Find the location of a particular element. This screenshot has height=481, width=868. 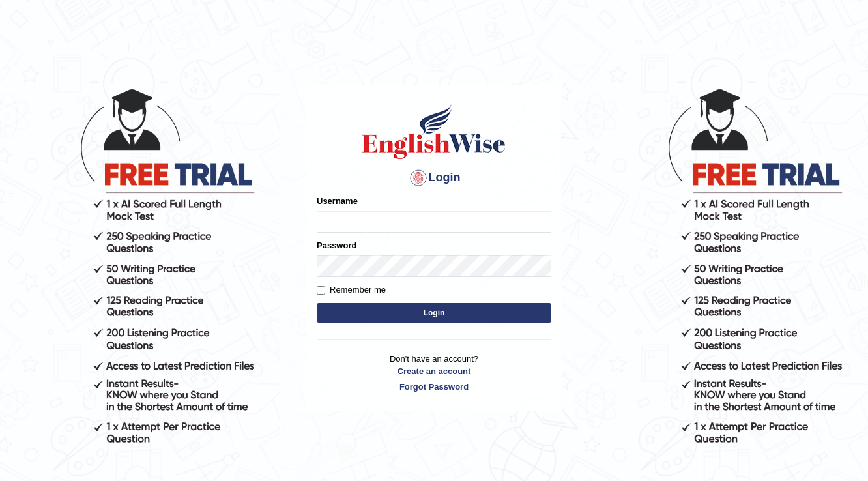

a: Forgot Password is located at coordinates (434, 387).